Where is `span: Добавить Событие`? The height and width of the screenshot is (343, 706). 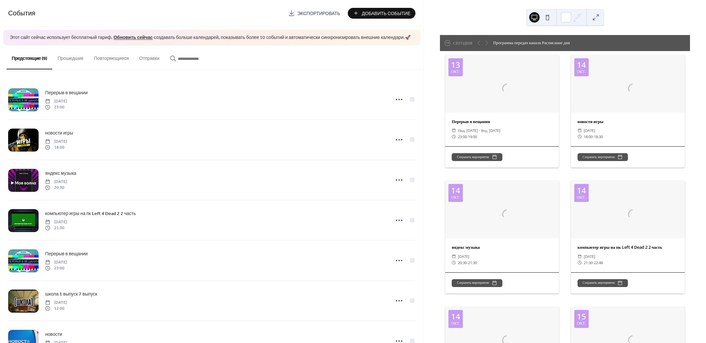 span: Добавить Событие is located at coordinates (386, 13).